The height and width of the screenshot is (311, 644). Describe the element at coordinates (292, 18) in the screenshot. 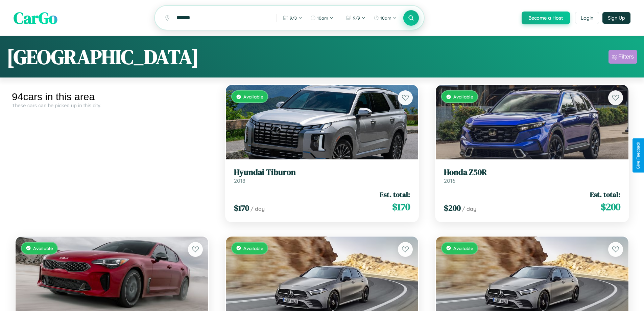

I see `button: 9/8` at that location.